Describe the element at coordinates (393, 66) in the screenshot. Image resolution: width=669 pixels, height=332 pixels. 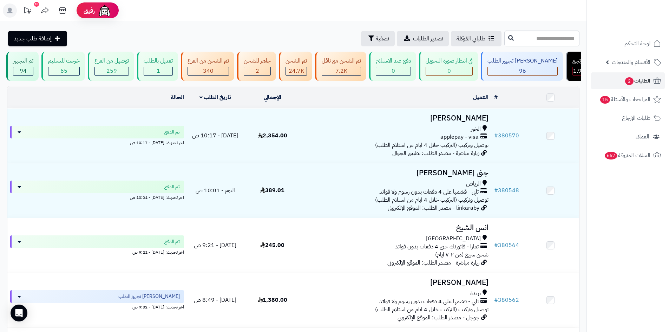
I see `a: دفع عند الاستلام 0` at that location.